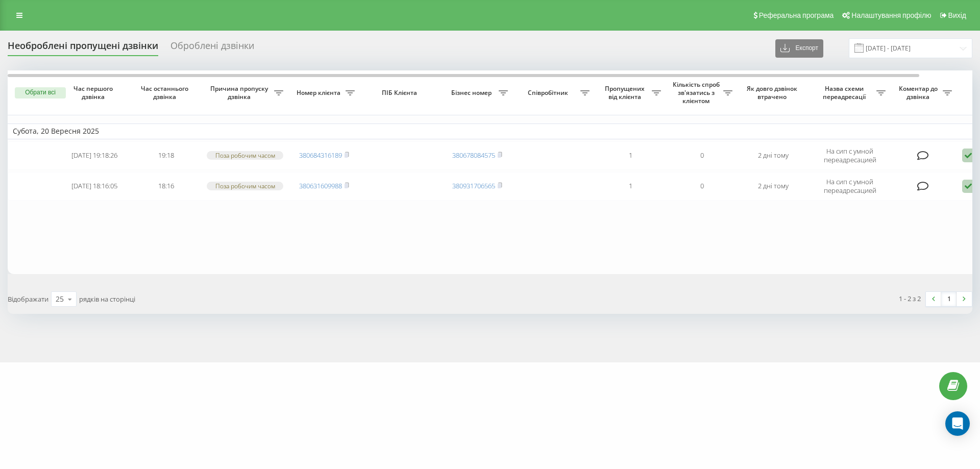  Describe the element at coordinates (474, 155) in the screenshot. I see `a: 380678084575` at that location.